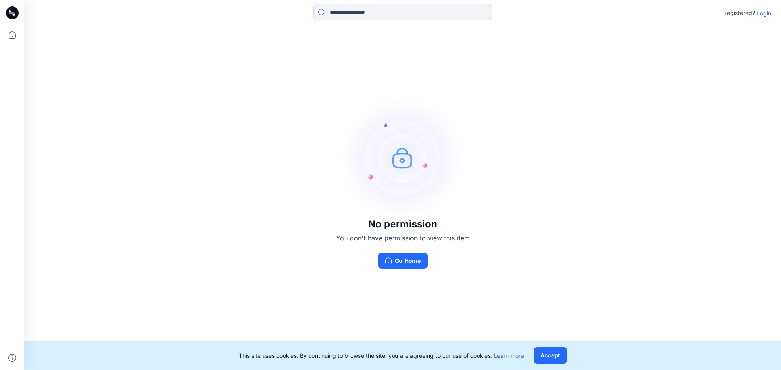 This screenshot has width=781, height=370. I want to click on p: Registered?, so click(739, 13).